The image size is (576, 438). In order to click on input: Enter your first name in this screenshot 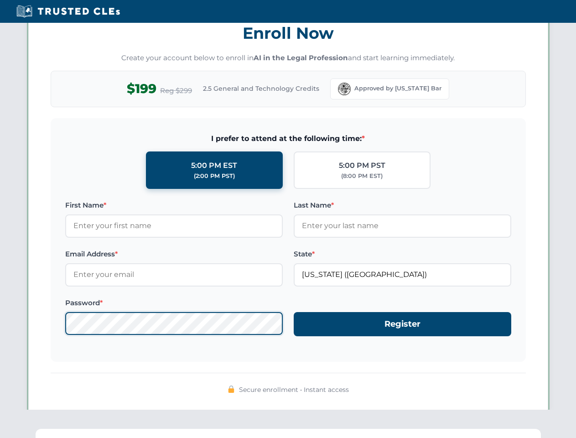, I will do `click(174, 226)`.